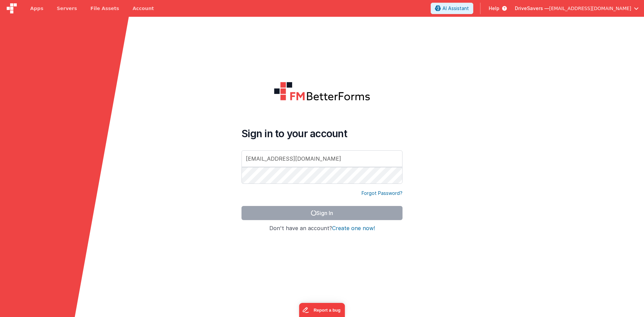 The width and height of the screenshot is (644, 317). I want to click on button: Sign In, so click(322, 213).